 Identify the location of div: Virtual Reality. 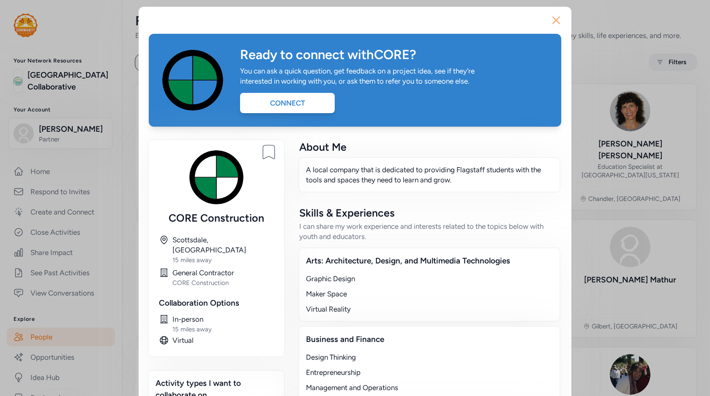
(429, 309).